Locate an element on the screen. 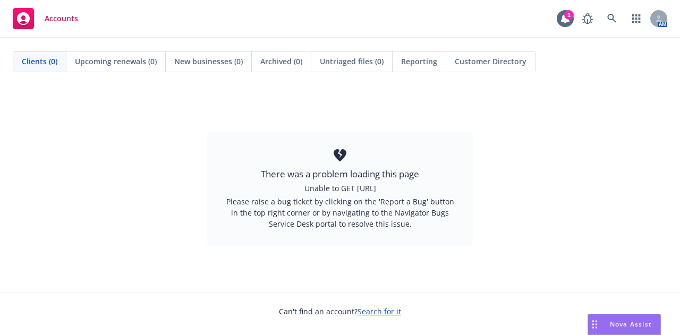  span: Please raise a bug ticket by clicking on the 'Report a Bug' button in the top right corner or by ... is located at coordinates (340, 213).